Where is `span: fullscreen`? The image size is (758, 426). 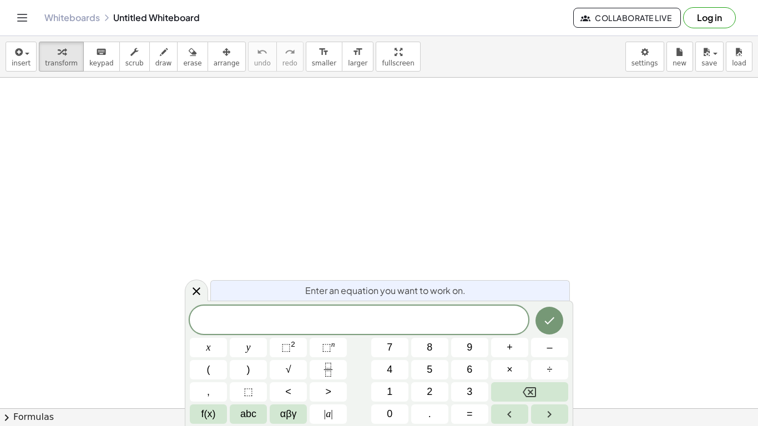 span: fullscreen is located at coordinates (398, 63).